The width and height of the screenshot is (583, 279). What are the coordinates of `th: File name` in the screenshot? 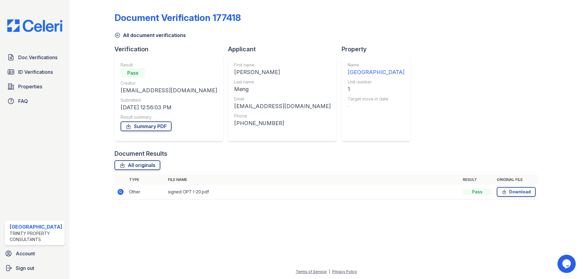 It's located at (313, 180).